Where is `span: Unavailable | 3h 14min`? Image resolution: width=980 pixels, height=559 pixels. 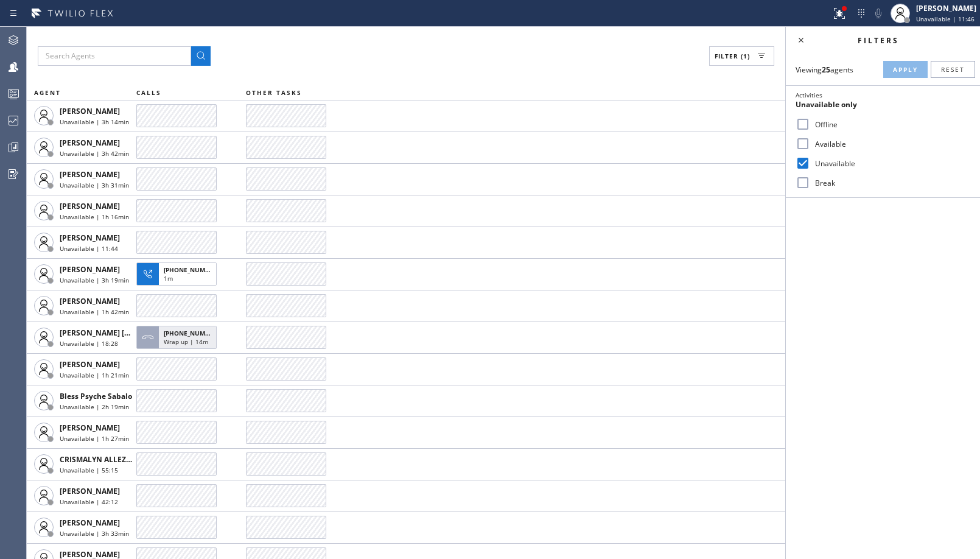 span: Unavailable | 3h 14min is located at coordinates (94, 122).